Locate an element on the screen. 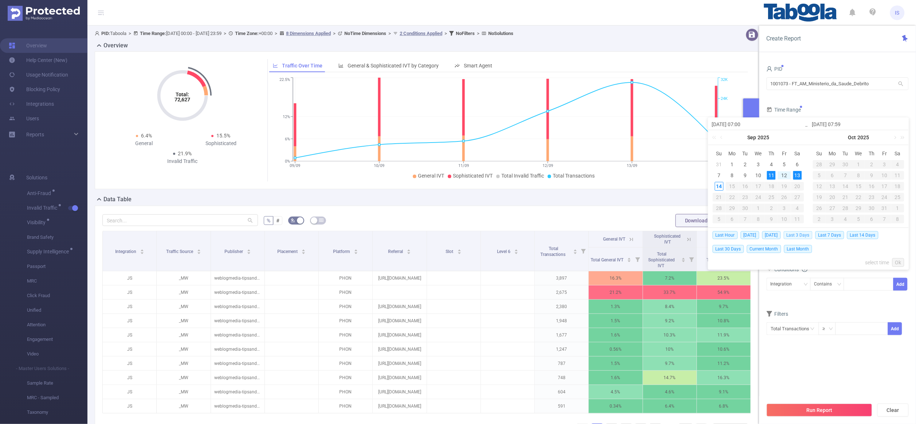  div: 11 is located at coordinates (771, 175).